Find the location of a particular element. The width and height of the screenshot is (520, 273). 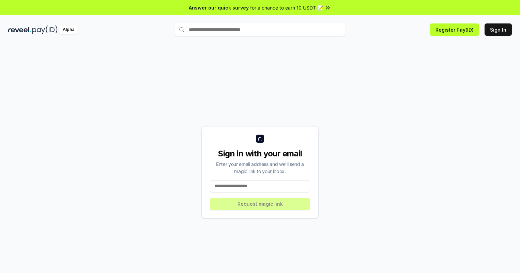

button: Register Pay(ID) is located at coordinates (454, 30).